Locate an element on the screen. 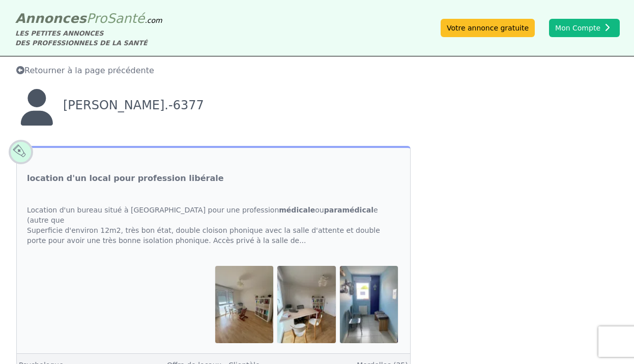 The width and height of the screenshot is (634, 364). div: LES PETITES ANNONCES DES PROFESSIONNELS DE LA SANTÉ is located at coordinates (89, 38).